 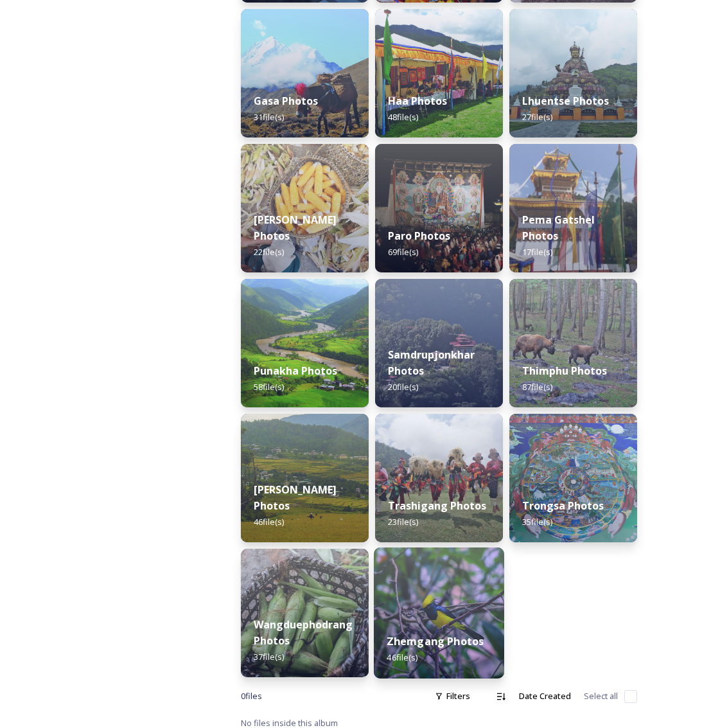 What do you see at coordinates (418, 101) in the screenshot?
I see `strong: Haa Photos` at bounding box center [418, 101].